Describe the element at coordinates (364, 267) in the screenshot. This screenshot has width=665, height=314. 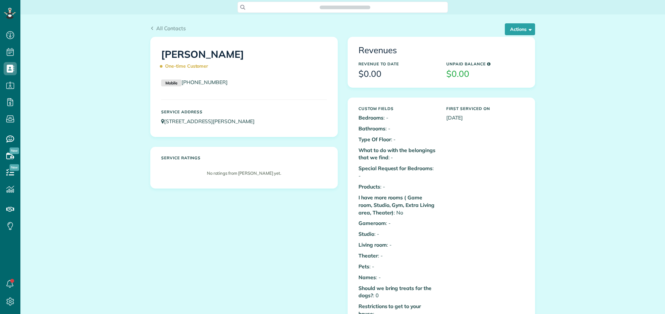
I see `b: Pets` at that location.